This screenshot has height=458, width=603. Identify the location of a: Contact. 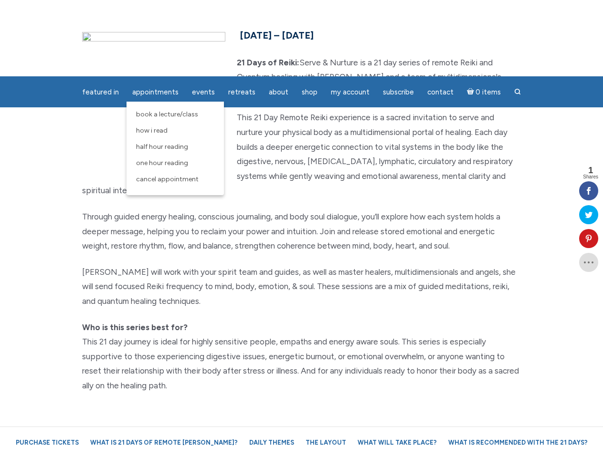
(440, 92).